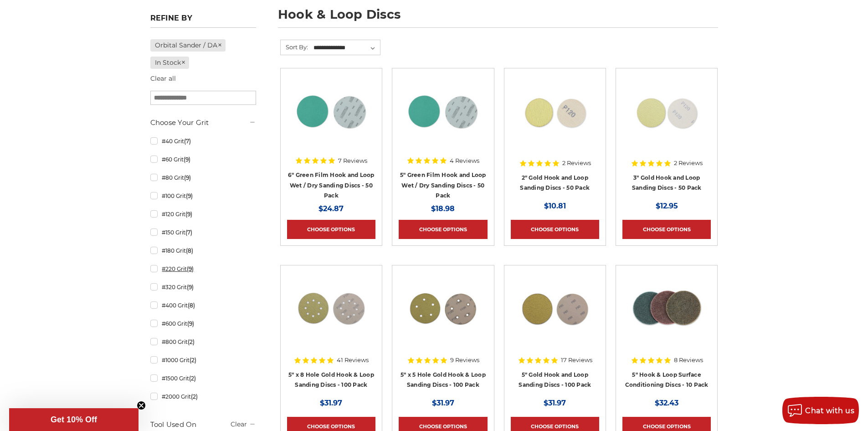 The width and height of the screenshot is (868, 431). I want to click on h5: Tool Used On, so click(203, 424).